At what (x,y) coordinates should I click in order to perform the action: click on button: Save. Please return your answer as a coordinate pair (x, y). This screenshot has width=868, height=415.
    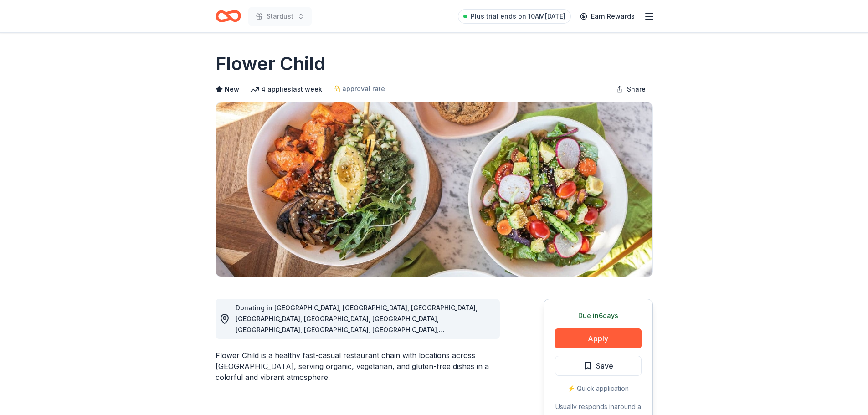
    Looking at the image, I should click on (598, 366).